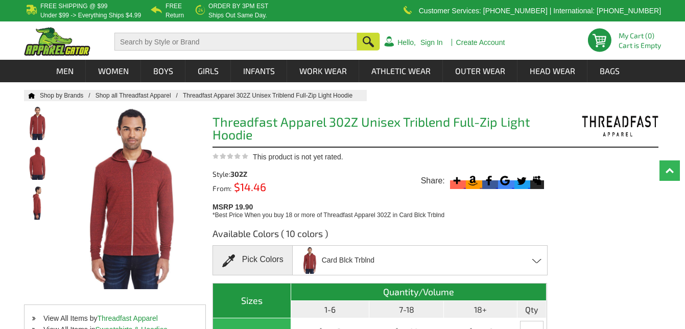 The image size is (685, 329). What do you see at coordinates (407, 42) in the screenshot?
I see `a: Hello,` at bounding box center [407, 42].